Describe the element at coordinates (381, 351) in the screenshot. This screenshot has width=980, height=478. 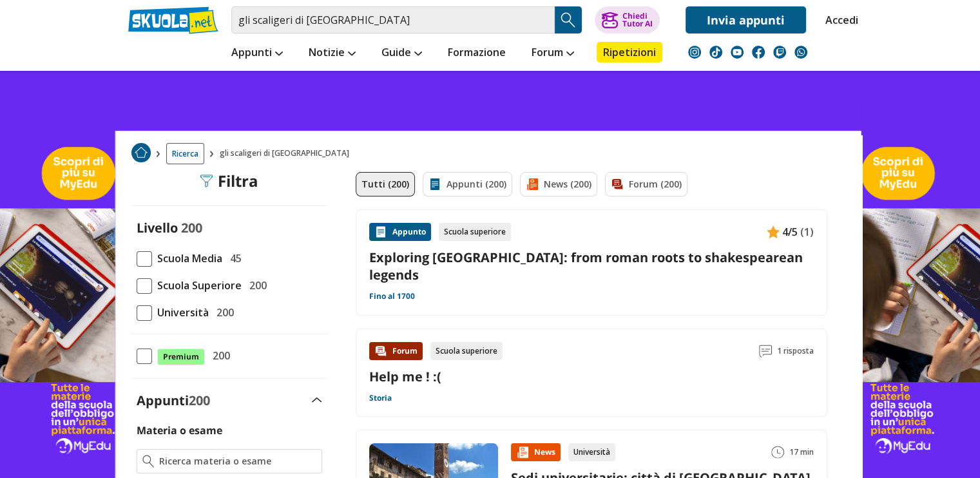
I see `img: Forum contenuto` at that location.